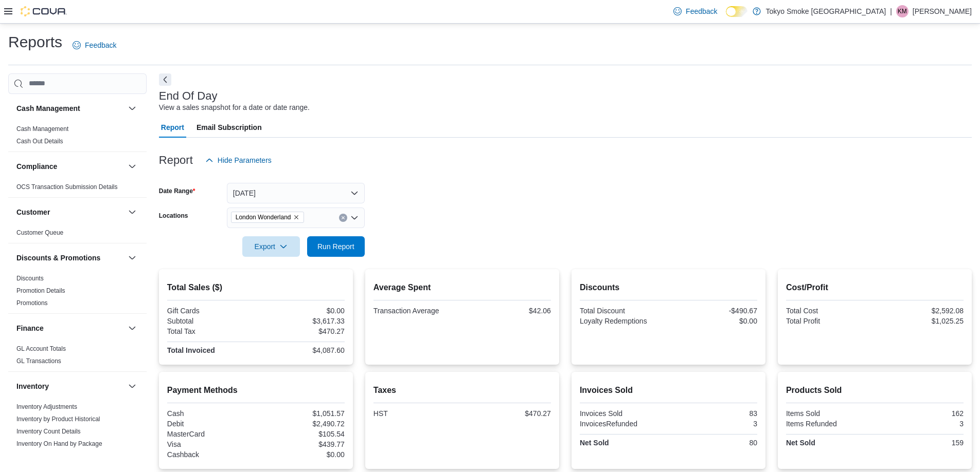 The height and width of the screenshot is (472, 980). What do you see at coordinates (210, 434) in the screenshot?
I see `div: MasterCard` at bounding box center [210, 434].